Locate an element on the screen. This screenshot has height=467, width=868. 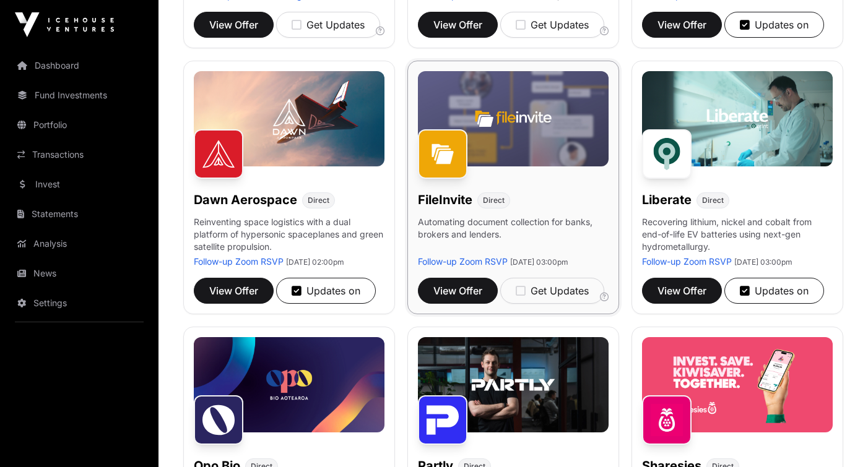
img: Partly is located at coordinates (443, 420).